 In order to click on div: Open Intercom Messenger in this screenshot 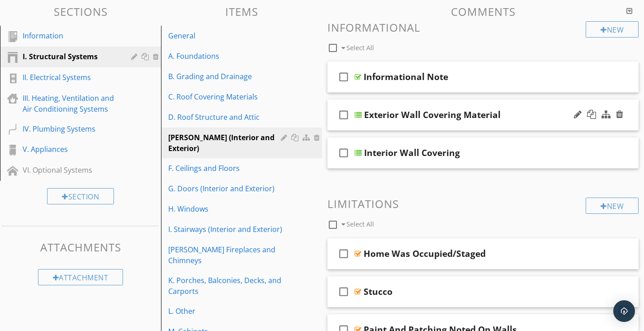, I will do `click(624, 311)`.